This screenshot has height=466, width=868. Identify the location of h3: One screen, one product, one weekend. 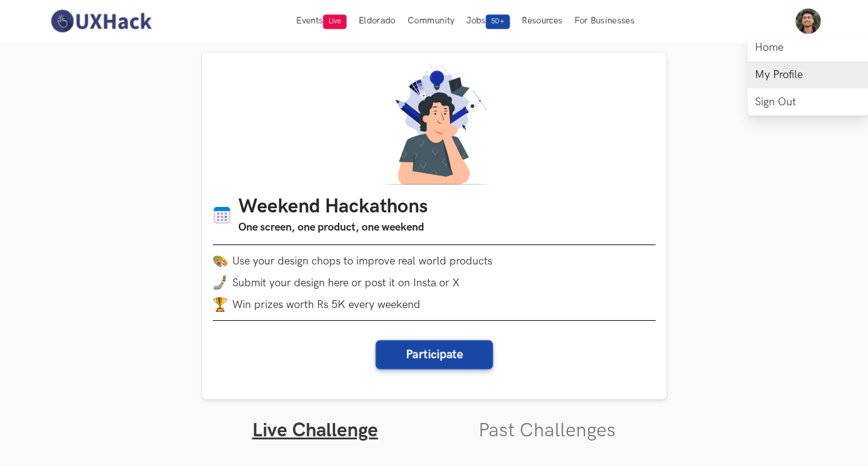
(333, 228).